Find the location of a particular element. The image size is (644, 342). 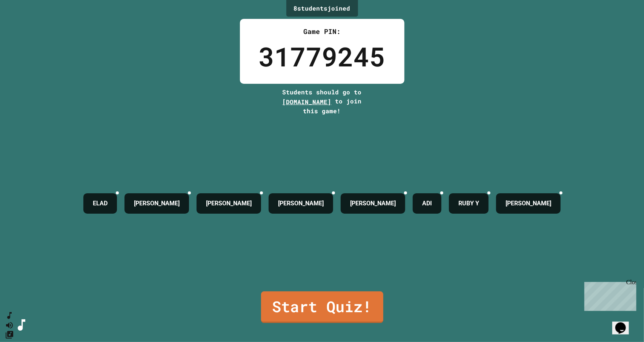

h4: ELAD is located at coordinates (100, 204).